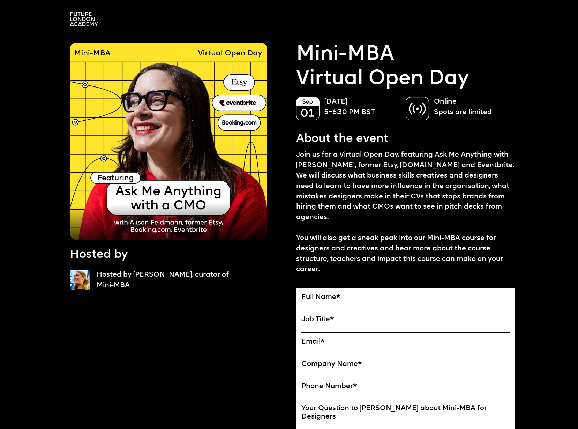 This screenshot has width=578, height=429. What do you see at coordinates (405, 320) in the screenshot?
I see `label: Job Title` at bounding box center [405, 320].